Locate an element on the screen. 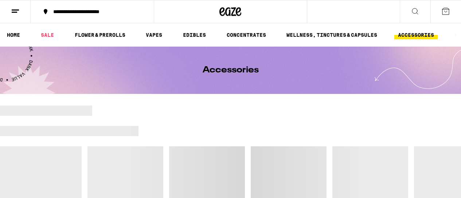  a: FLOWER & PREROLLS is located at coordinates (100, 35).